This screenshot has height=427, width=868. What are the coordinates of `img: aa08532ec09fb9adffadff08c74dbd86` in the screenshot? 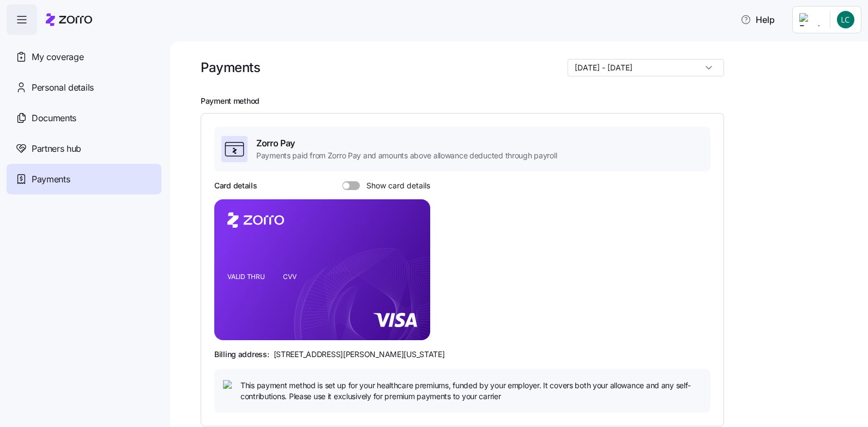 It's located at (846, 20).